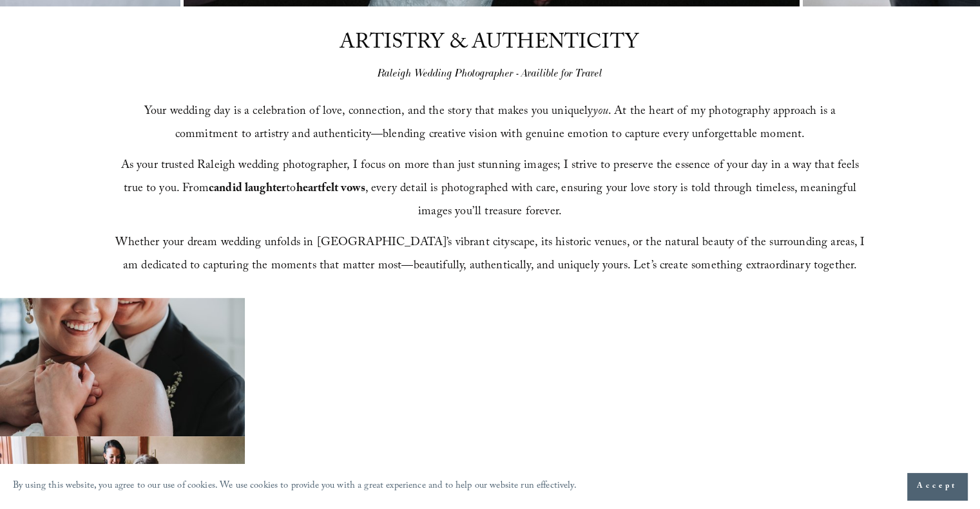  Describe the element at coordinates (294, 487) in the screenshot. I see `p: By using this website, you agree to our use of cookies. We use cookies to provide you with a grea...` at that location.